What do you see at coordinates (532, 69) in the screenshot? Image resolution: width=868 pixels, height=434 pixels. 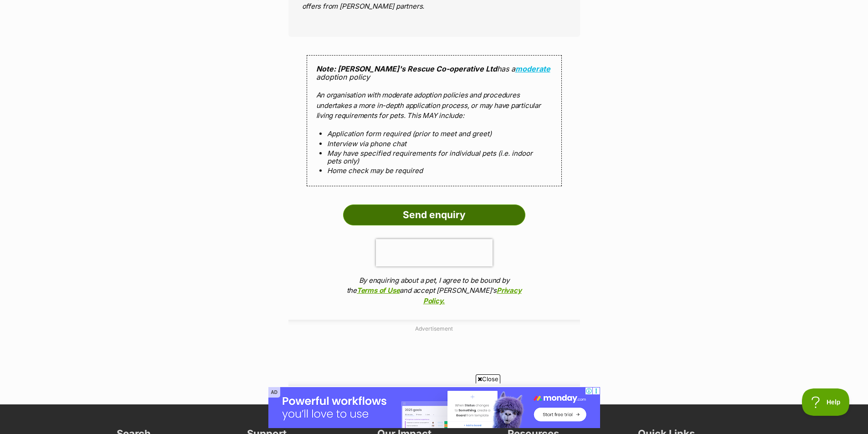 I see `a: moderate` at bounding box center [532, 69].